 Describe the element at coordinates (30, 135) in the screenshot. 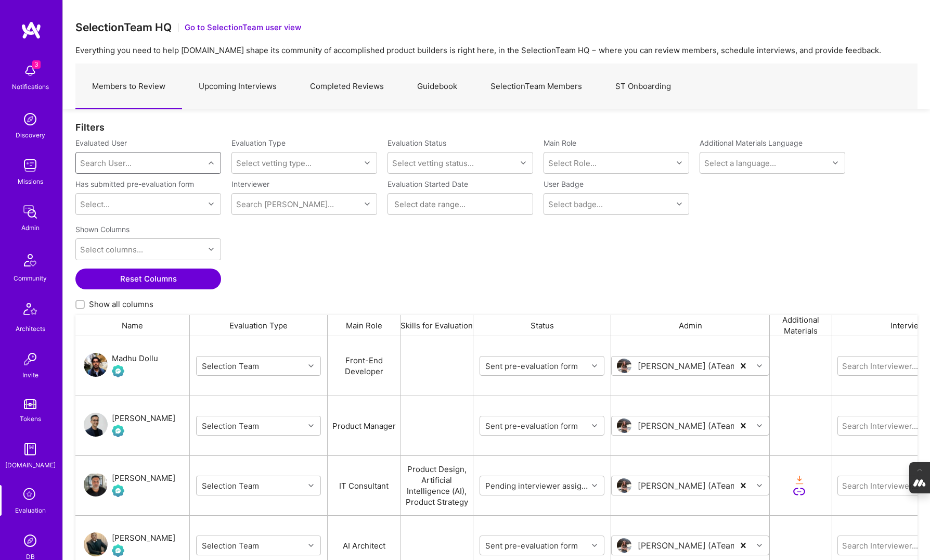

I see `div: Discovery` at that location.